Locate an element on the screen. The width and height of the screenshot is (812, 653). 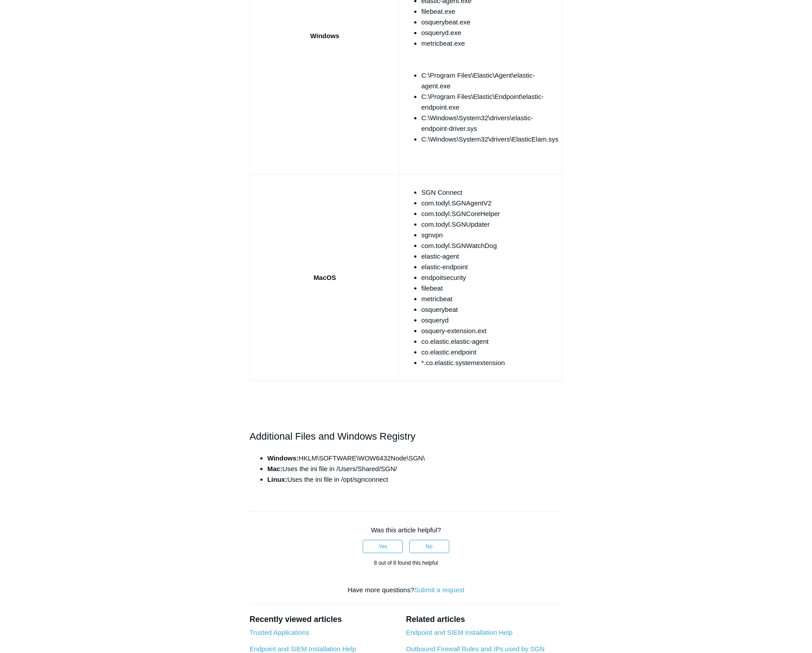
li: metricbeat.exe is located at coordinates (489, 54).